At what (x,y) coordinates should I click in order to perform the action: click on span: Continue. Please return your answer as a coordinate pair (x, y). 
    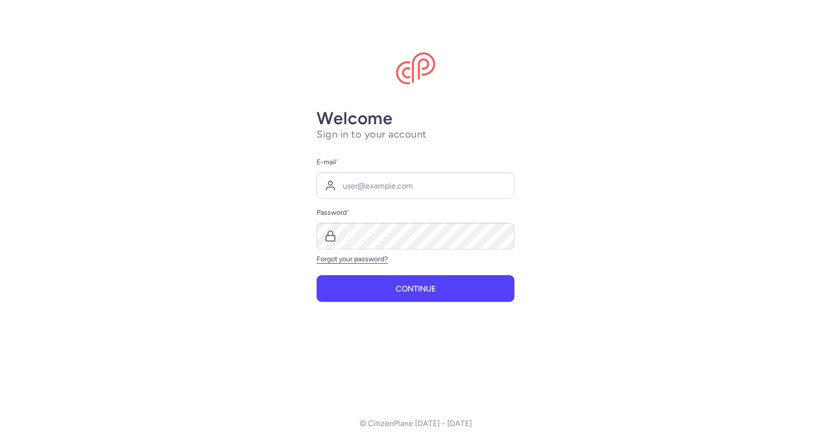
    Looking at the image, I should click on (415, 289).